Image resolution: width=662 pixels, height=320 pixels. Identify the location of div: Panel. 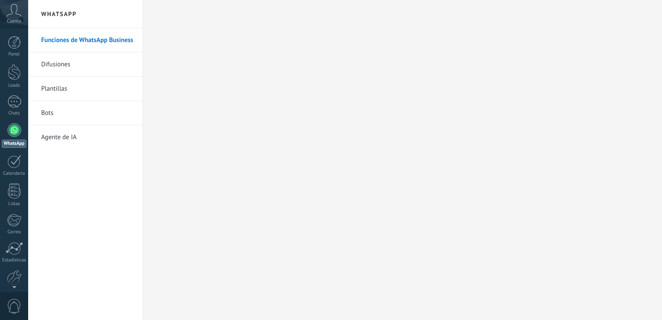
(14, 54).